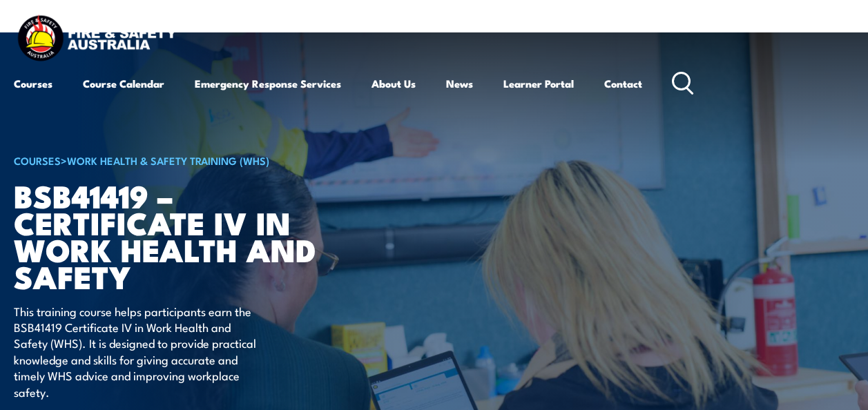  What do you see at coordinates (33, 83) in the screenshot?
I see `a: Courses` at bounding box center [33, 83].